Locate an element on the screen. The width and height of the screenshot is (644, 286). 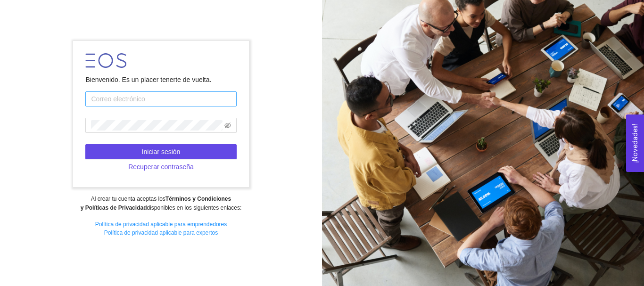
span: Recuperar contraseña is located at coordinates (161, 167).